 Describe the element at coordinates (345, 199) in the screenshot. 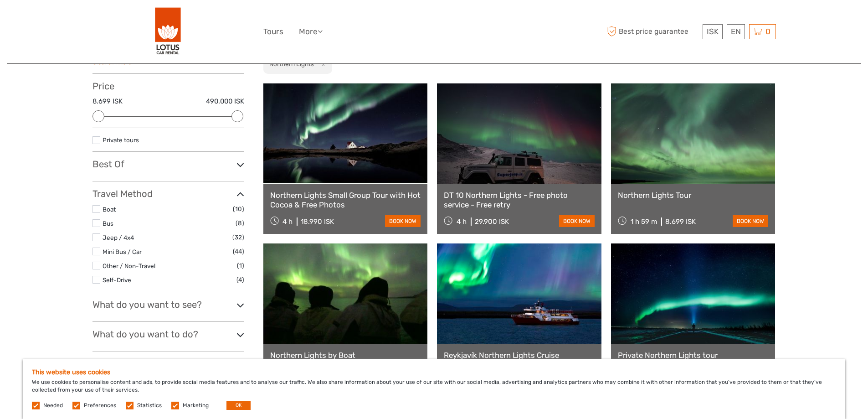

I see `a: Northern Lights Small Group Tour with Hot Cocoa & Free Photos` at that location.